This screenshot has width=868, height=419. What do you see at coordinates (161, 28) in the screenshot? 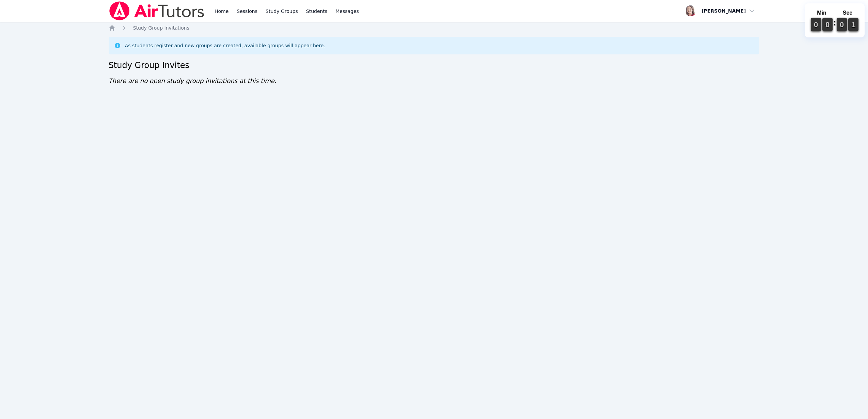
I see `span: Study Group Invitations` at bounding box center [161, 28].